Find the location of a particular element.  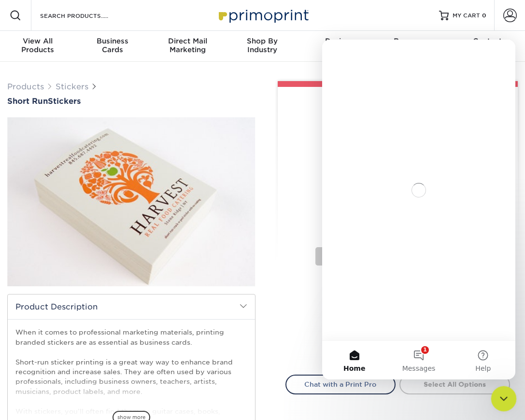

div: Industry is located at coordinates (262, 45).